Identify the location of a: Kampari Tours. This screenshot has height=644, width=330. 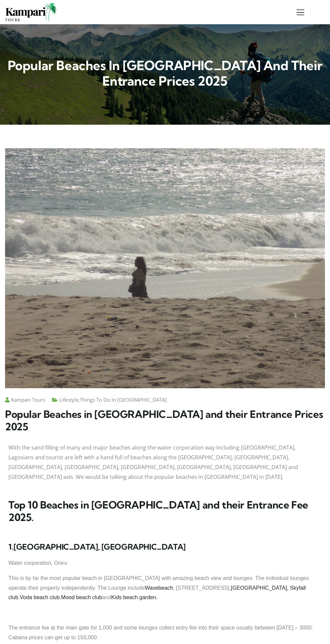
(25, 400).